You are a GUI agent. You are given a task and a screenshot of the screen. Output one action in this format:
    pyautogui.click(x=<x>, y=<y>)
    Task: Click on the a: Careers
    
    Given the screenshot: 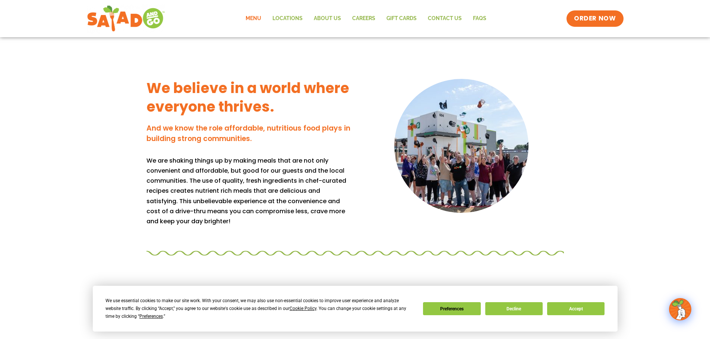 What is the action you would take?
    pyautogui.click(x=364, y=19)
    